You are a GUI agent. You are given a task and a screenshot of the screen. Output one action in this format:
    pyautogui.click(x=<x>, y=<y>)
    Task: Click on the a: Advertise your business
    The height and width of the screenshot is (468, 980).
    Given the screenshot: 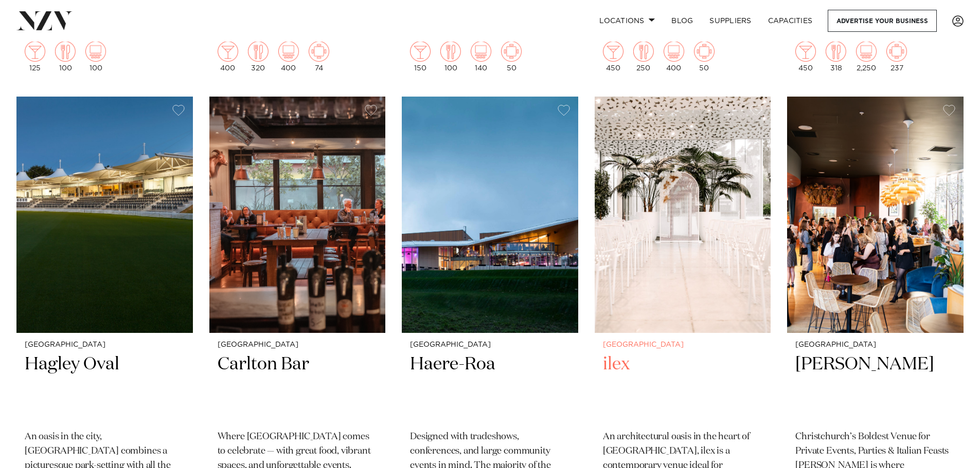 What is the action you would take?
    pyautogui.click(x=882, y=21)
    